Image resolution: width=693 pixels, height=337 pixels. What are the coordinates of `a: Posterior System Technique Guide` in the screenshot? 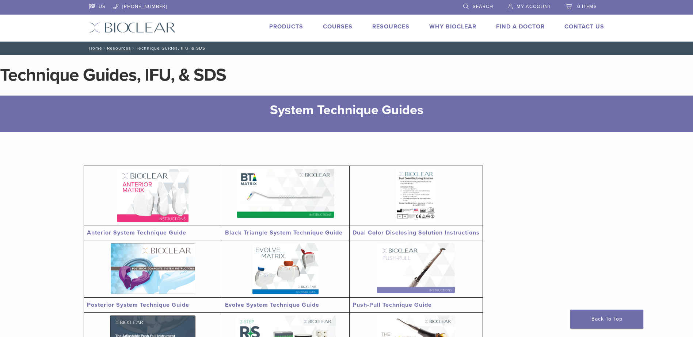 It's located at (138, 305).